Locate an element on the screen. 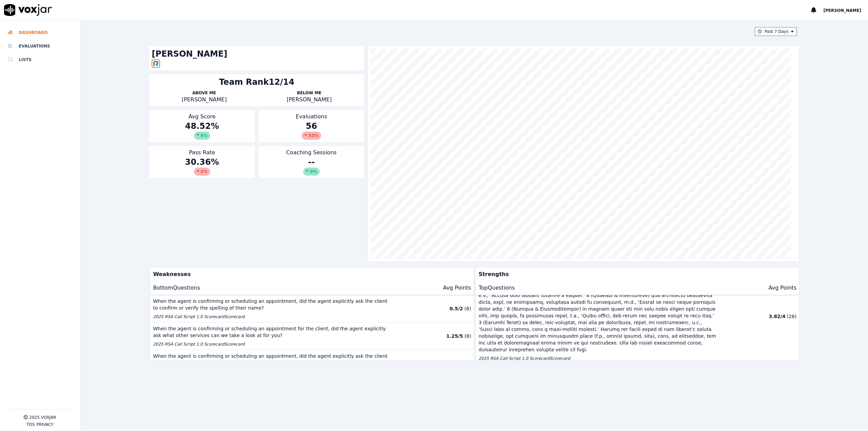  div: 53 % is located at coordinates (311, 135).